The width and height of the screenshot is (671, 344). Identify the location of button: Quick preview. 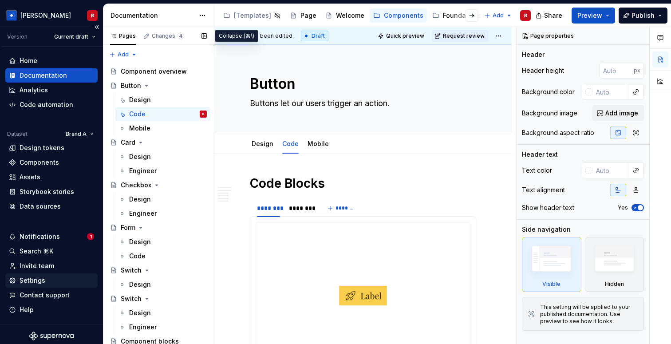
(402, 36).